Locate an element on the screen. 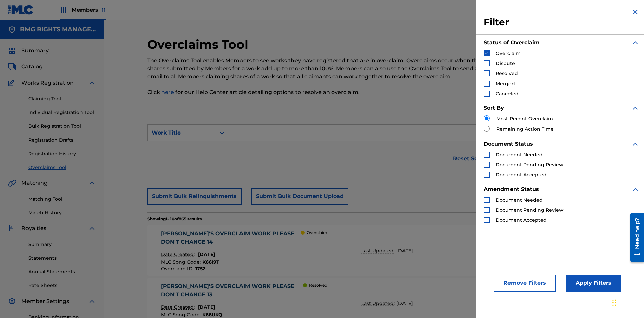 This screenshot has width=644, height=318. span: Overclaim is located at coordinates (508, 54).